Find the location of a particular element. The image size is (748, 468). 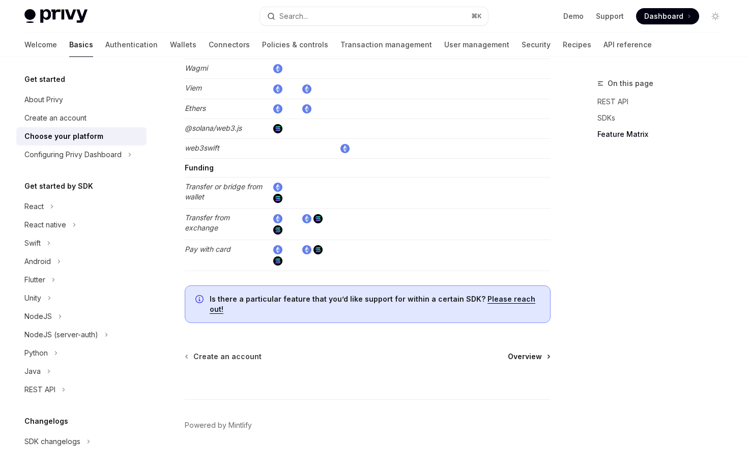

a: Authentication is located at coordinates (131, 45).